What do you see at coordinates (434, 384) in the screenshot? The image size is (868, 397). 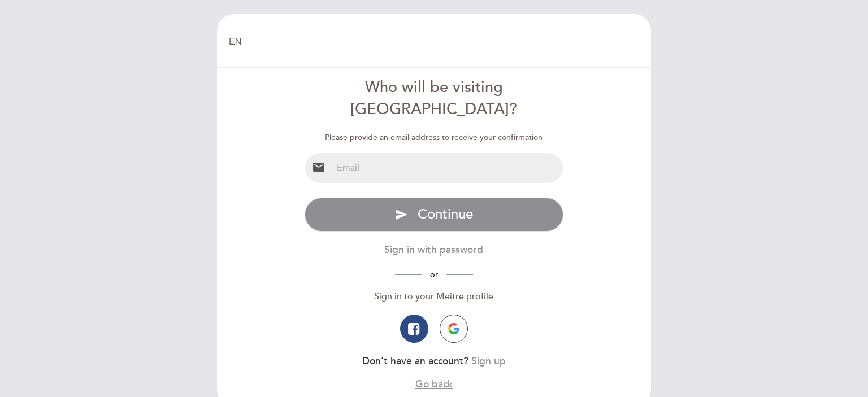 I see `button: Go back` at bounding box center [434, 384].